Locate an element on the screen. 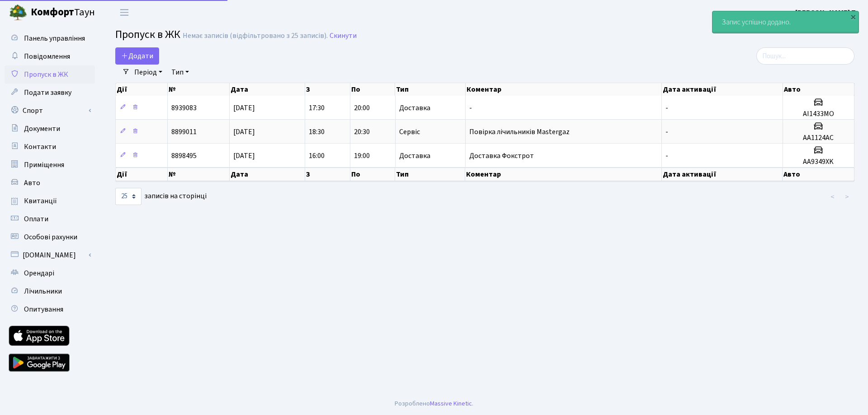 The image size is (868, 415). span: Доставка Фокстрот is located at coordinates (502, 156).